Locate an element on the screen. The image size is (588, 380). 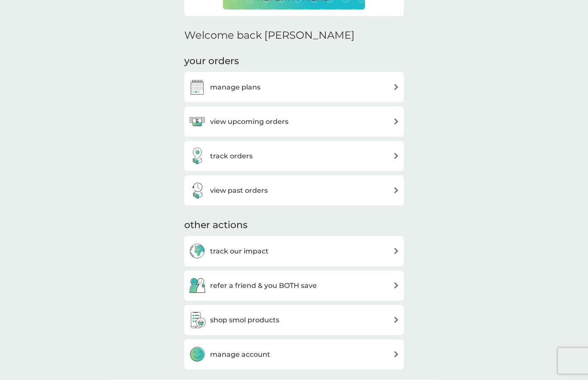
h3: track orders is located at coordinates (231, 156).